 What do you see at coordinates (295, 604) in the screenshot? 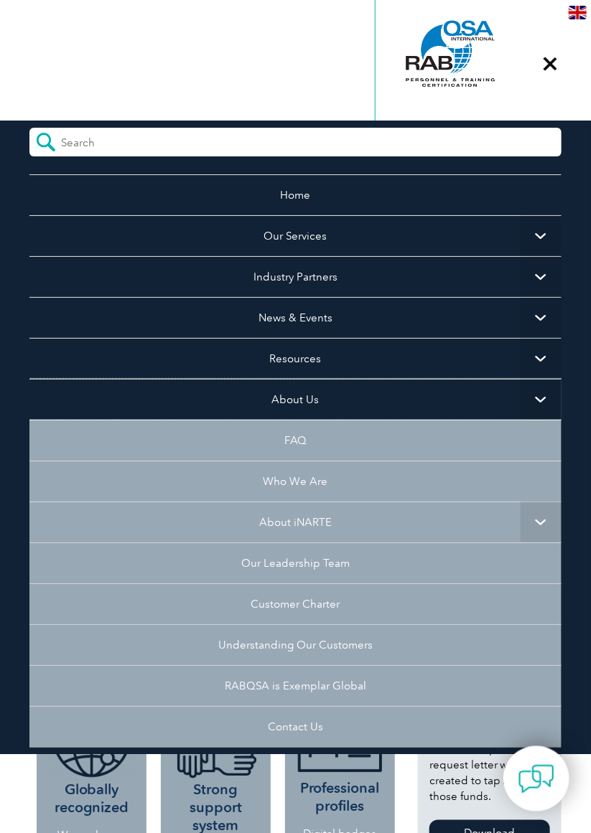
I see `a: Customer Charter` at bounding box center [295, 604].